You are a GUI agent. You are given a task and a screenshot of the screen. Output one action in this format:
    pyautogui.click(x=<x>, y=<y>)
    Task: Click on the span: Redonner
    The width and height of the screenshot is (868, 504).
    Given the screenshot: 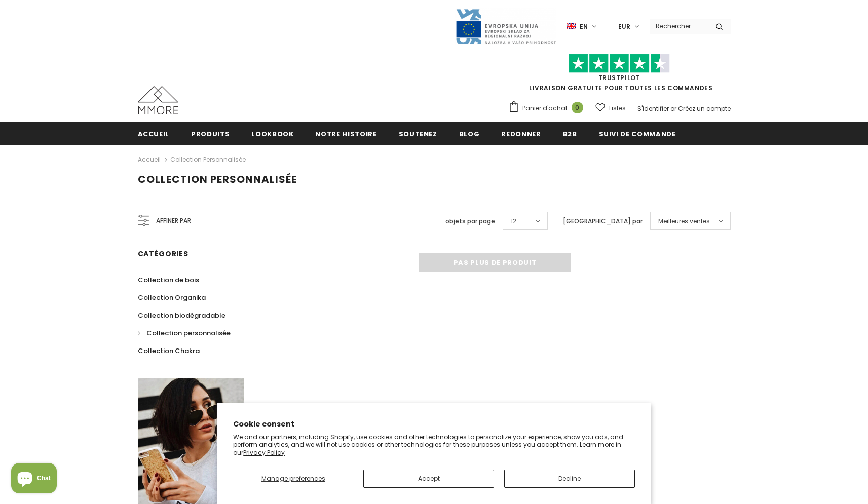 What is the action you would take?
    pyautogui.click(x=521, y=134)
    